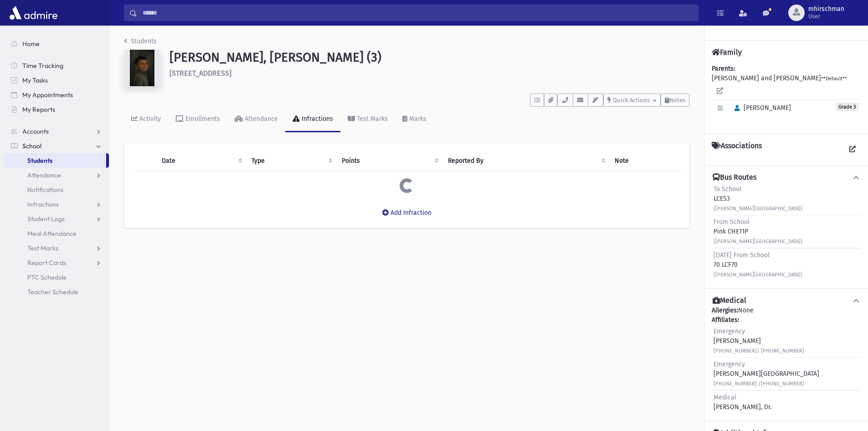  I want to click on th: Reported By, so click(526, 161).